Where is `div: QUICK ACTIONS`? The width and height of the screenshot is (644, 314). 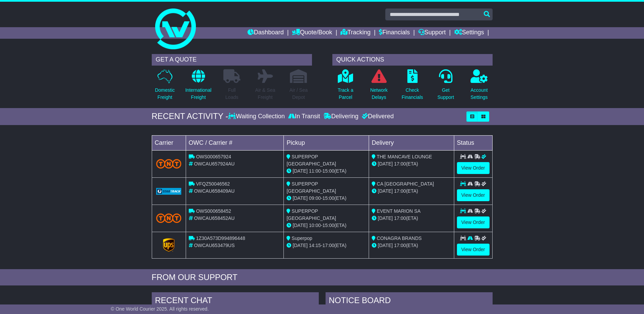 div: QUICK ACTIONS is located at coordinates (413, 60).